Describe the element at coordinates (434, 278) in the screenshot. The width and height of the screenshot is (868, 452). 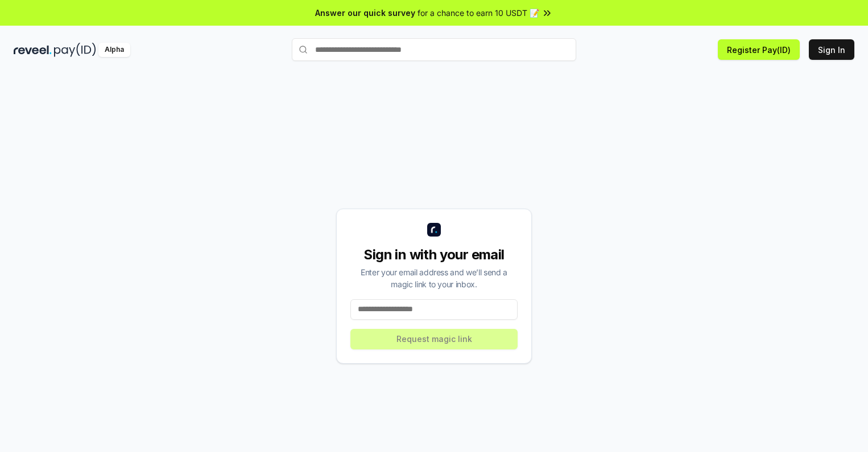
I see `div: Enter your email address and we’ll send a magic link to your inbox.` at that location.